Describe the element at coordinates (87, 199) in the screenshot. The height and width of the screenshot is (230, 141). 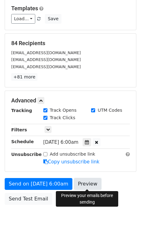
I see `div: Preview your emails before sending` at that location.